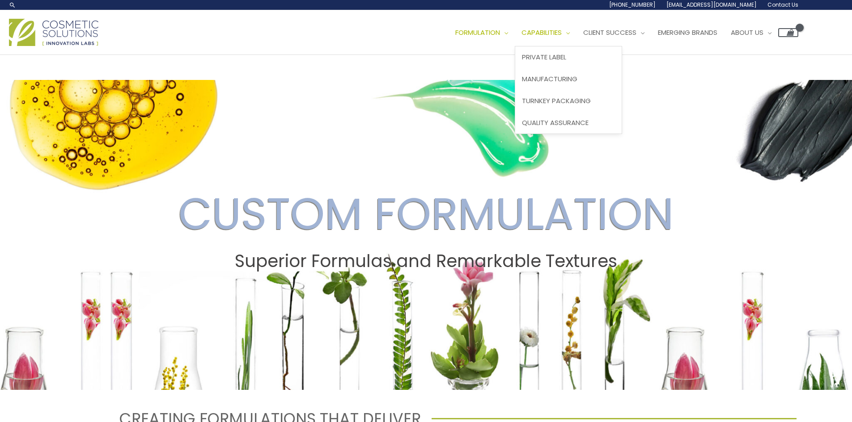  I want to click on span: Capabilities, so click(541, 32).